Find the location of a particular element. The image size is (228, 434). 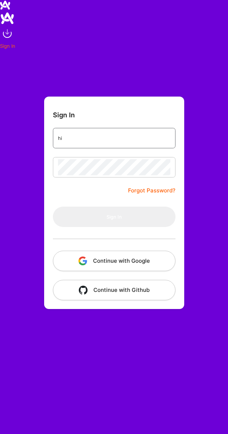

button: Sign In is located at coordinates (114, 217).